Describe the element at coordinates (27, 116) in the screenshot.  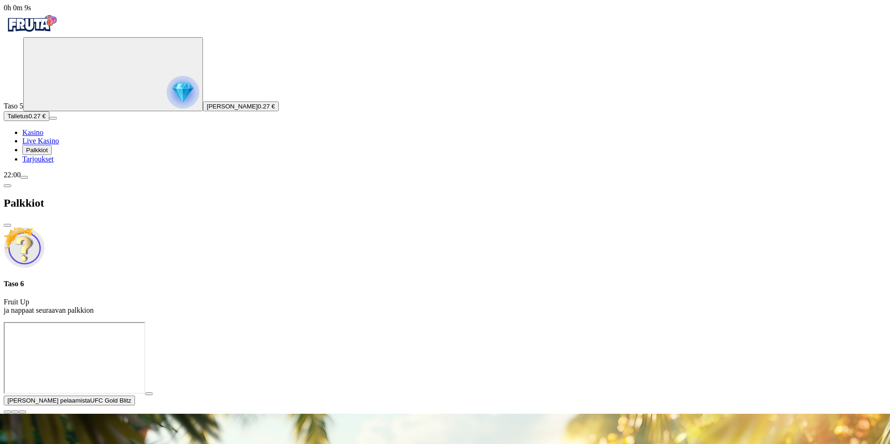
I see `button: Talletusplus icon0.27 €` at that location.